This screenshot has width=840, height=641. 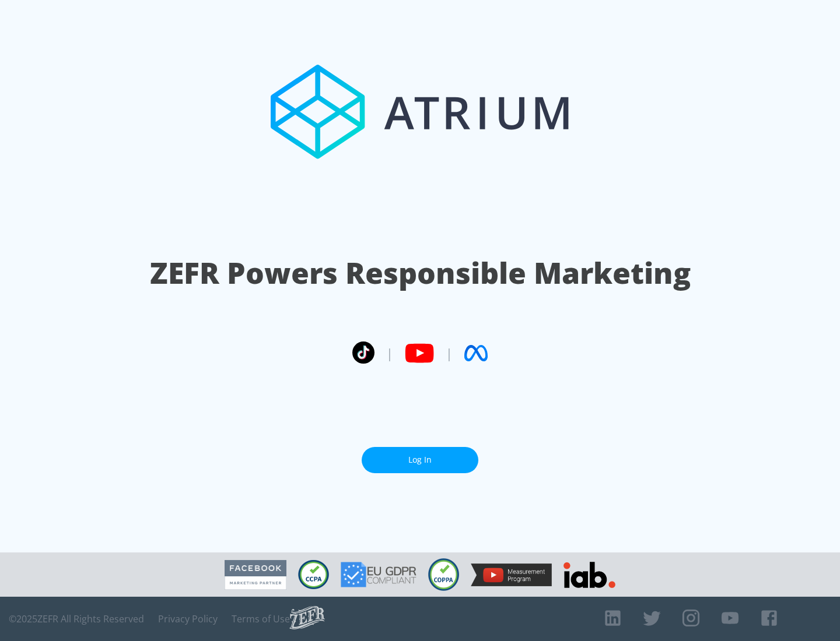 I want to click on span: © 2025 ZEFR All Rights Reserved, so click(x=77, y=619).